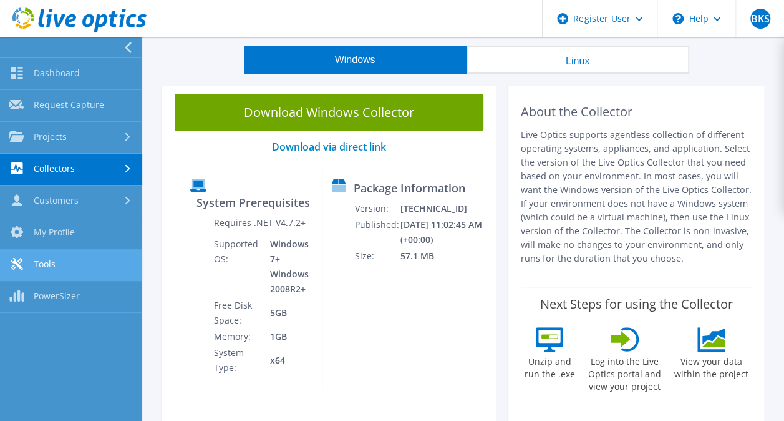  What do you see at coordinates (329, 112) in the screenshot?
I see `a: Download Windows Collector` at bounding box center [329, 112].